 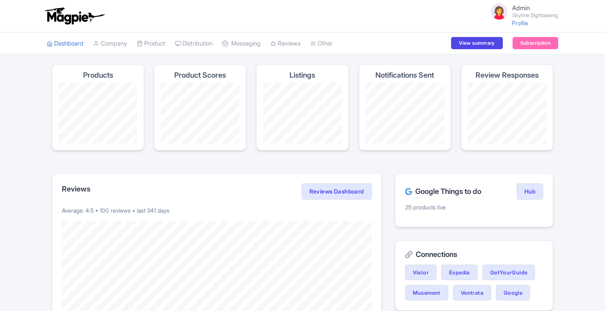 I want to click on a: Hub, so click(x=529, y=192).